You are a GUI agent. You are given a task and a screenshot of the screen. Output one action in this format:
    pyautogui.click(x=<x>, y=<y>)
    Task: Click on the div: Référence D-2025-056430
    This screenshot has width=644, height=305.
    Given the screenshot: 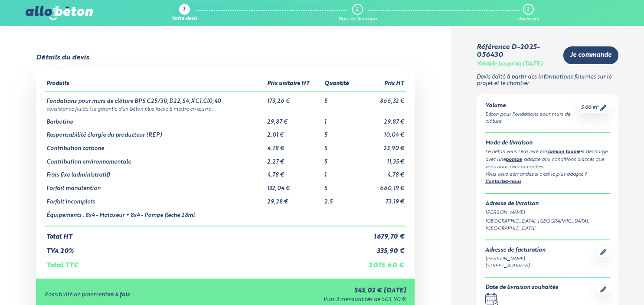 What is the action you would take?
    pyautogui.click(x=517, y=51)
    